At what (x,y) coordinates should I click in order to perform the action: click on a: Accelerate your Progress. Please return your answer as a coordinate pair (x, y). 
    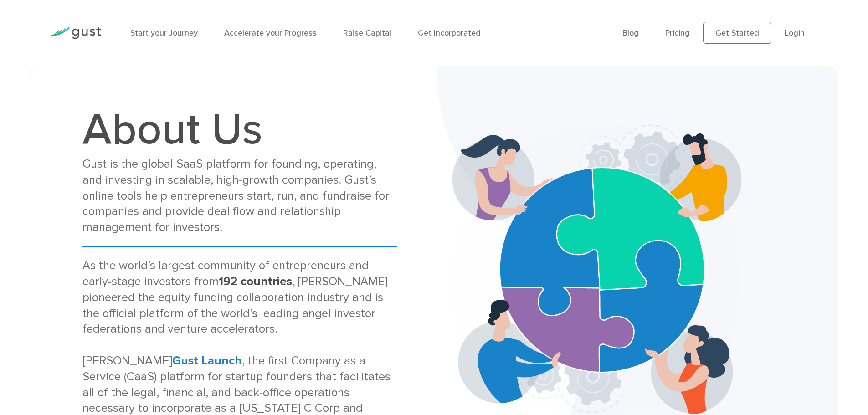
    Looking at the image, I should click on (270, 32).